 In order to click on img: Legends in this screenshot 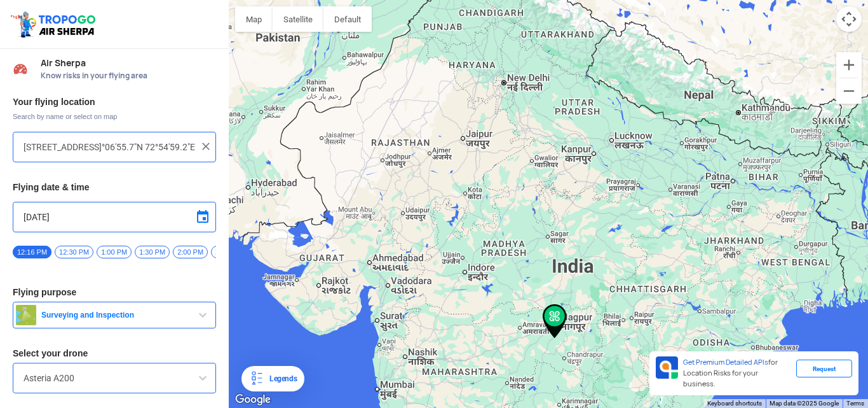, I will do `click(257, 378)`.